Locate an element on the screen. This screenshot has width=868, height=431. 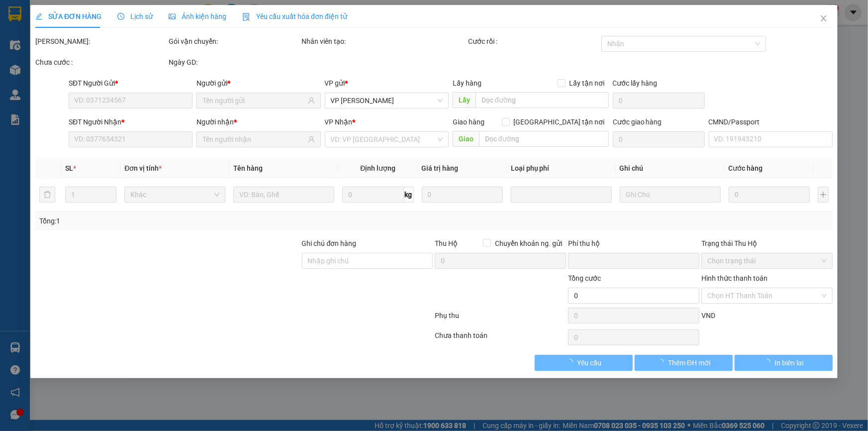
div: Người gửi is located at coordinates (258, 83).